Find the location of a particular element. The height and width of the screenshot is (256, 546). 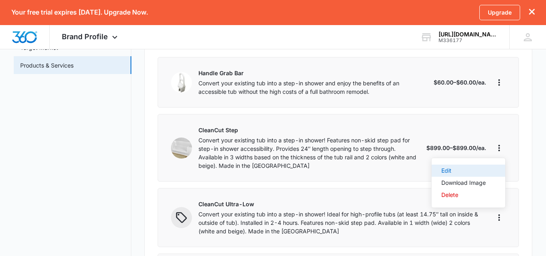

p: CleanCut Ultra-Low is located at coordinates (339, 204).